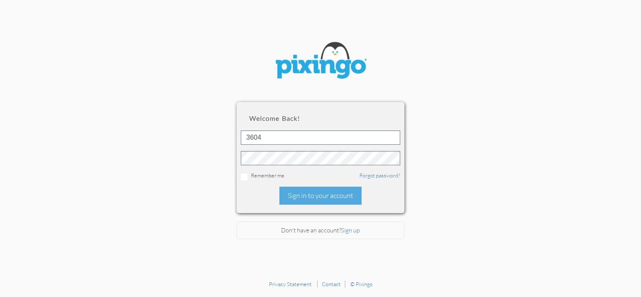  What do you see at coordinates (321, 118) in the screenshot?
I see `h2: Welcome back!` at bounding box center [321, 118].